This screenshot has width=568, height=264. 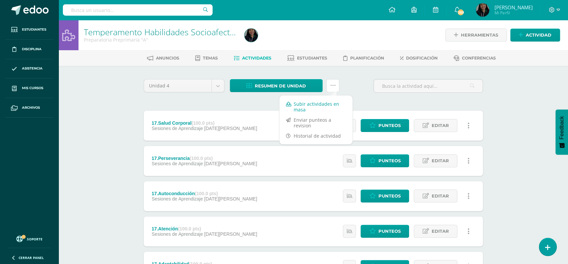 What do you see at coordinates (257, 58) in the screenshot?
I see `span: Actividades` at bounding box center [257, 58].